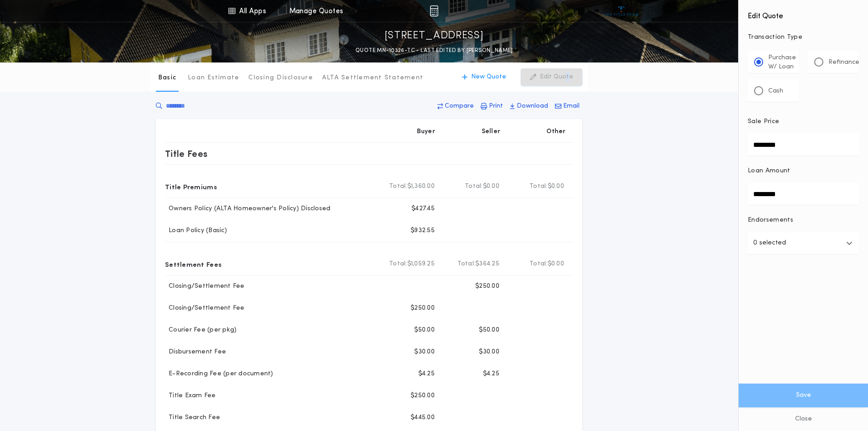 This screenshot has width=868, height=431. What do you see at coordinates (426, 132) in the screenshot?
I see `p: Buyer` at bounding box center [426, 132].